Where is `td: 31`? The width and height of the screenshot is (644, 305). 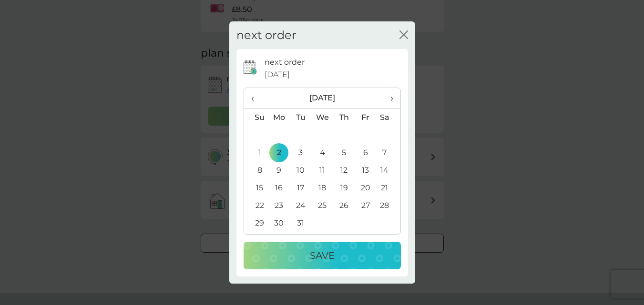
td: 31 is located at coordinates (300, 223).